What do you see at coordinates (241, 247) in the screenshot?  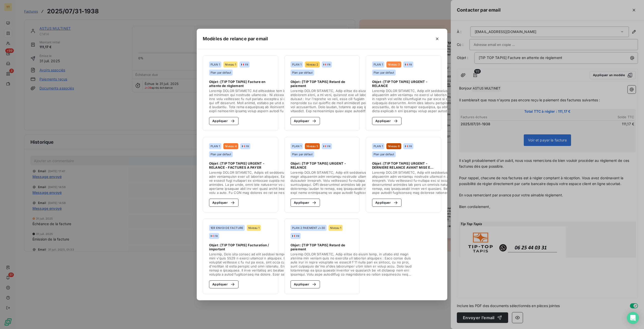 I see `span: Objet : [TIP TOP TAPIS] Facturation / important` at bounding box center [241, 247].